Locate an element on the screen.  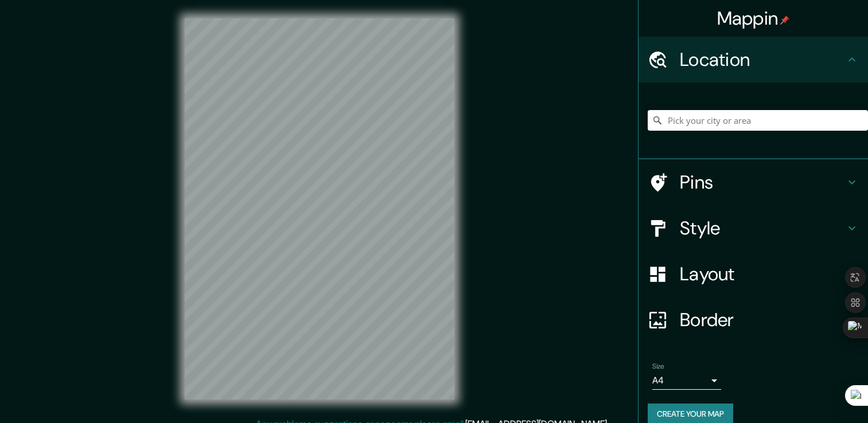
input: Pick your city or area is located at coordinates (758, 120).